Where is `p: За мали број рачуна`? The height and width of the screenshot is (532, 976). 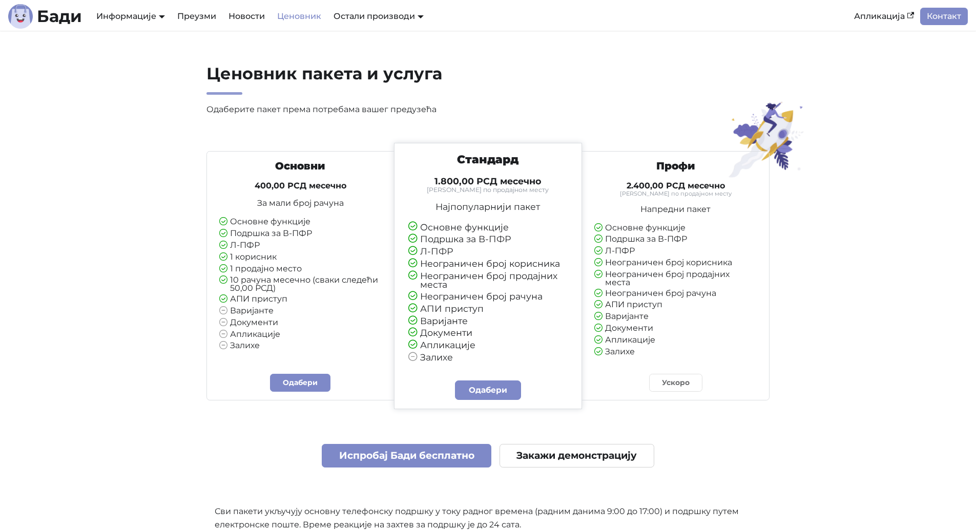 p: За мали број рачуна is located at coordinates (300, 203).